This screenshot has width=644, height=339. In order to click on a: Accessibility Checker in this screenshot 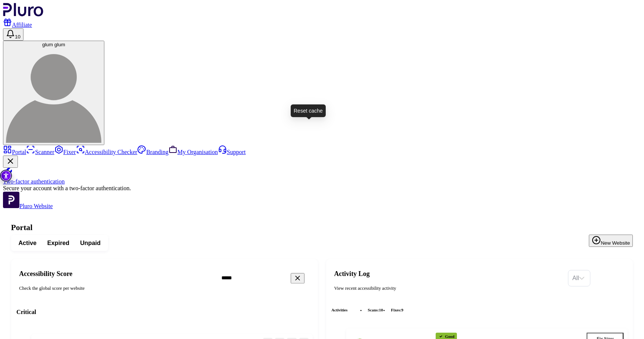, I will do `click(107, 152)`.